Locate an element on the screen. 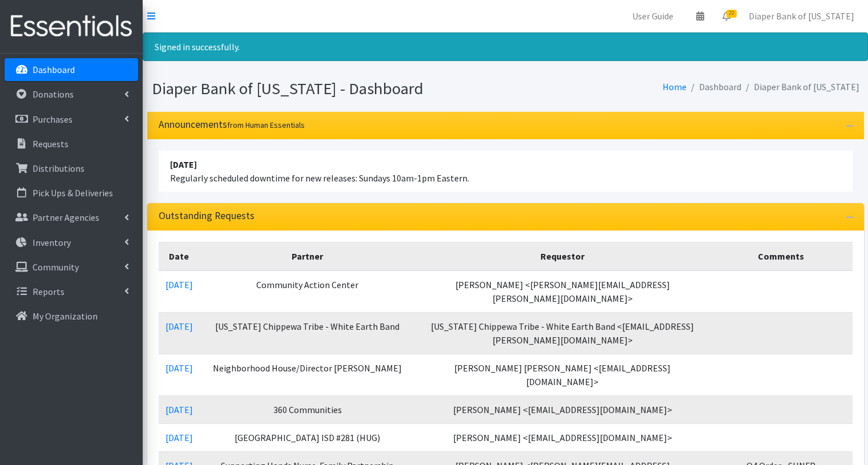 The image size is (868, 465). th: Partner is located at coordinates (307, 256).